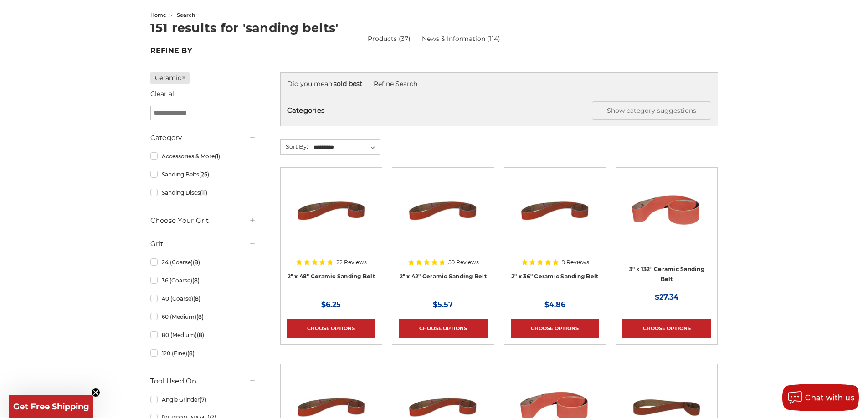 The height and width of the screenshot is (418, 868). I want to click on span: home, so click(158, 15).